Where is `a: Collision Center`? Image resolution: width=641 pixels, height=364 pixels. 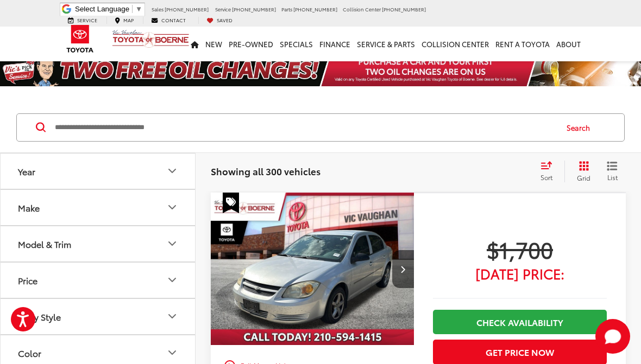 a: Collision Center is located at coordinates (455, 44).